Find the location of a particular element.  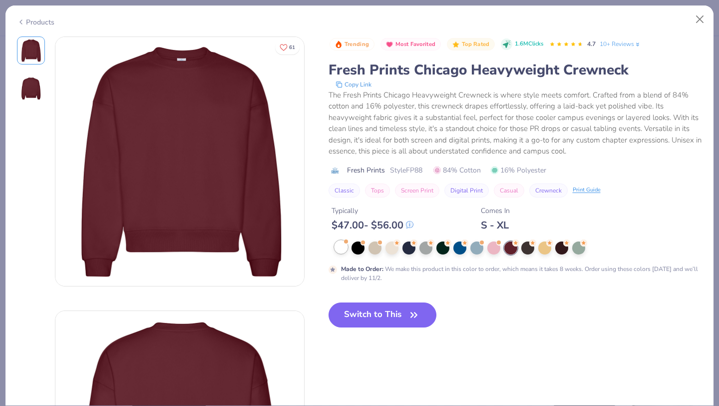

button: Switch to This is located at coordinates (383, 315).